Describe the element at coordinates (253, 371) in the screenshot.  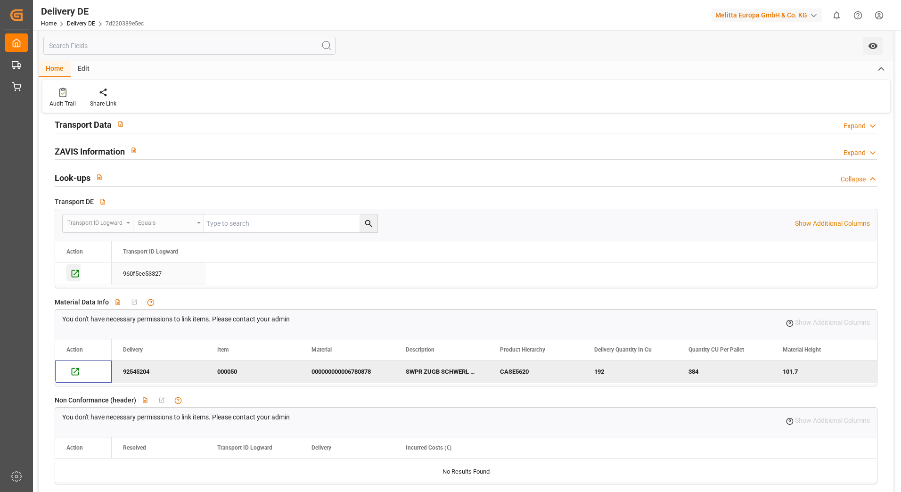
I see `div: 000050` at that location.